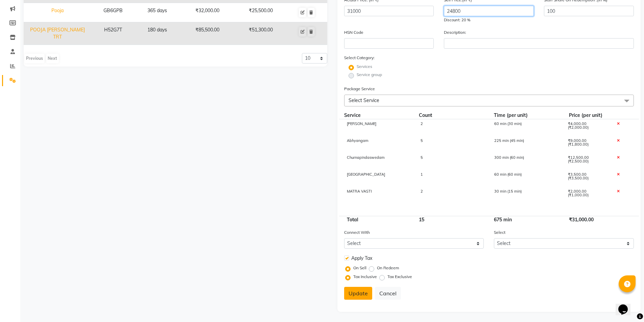 This screenshot has height=322, width=644. I want to click on label: Connect With, so click(357, 233).